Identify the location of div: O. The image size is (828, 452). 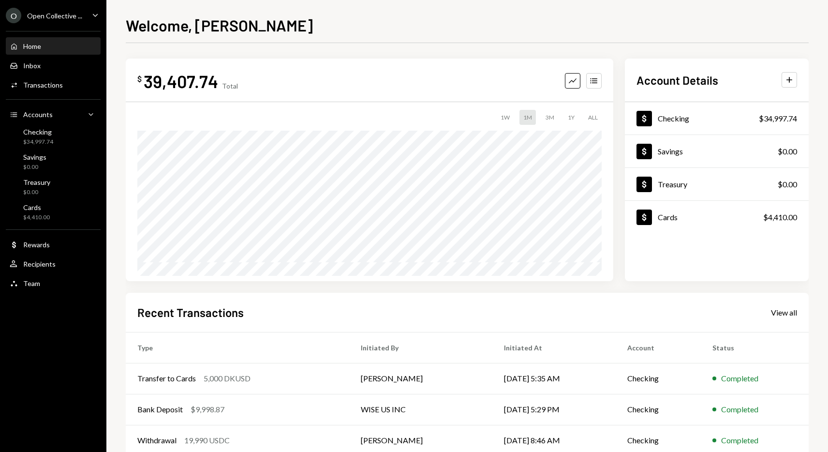
(14, 15).